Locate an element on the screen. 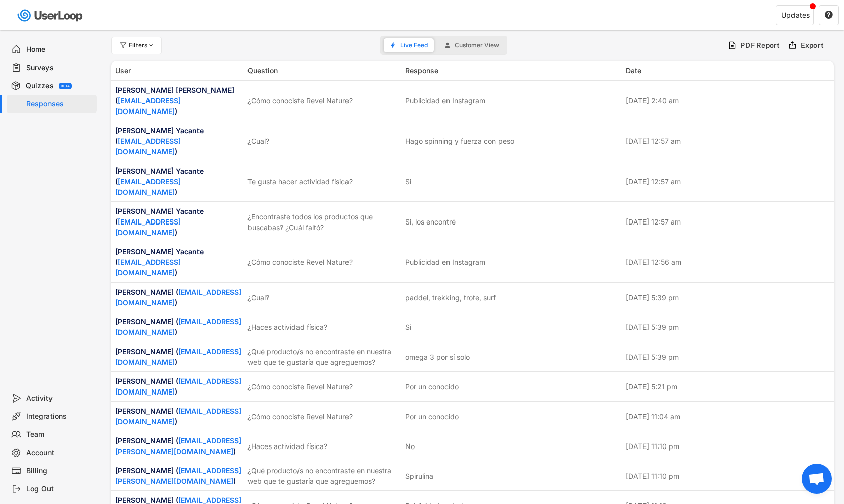 The image size is (844, 504). span: Live Feed is located at coordinates (413, 46).